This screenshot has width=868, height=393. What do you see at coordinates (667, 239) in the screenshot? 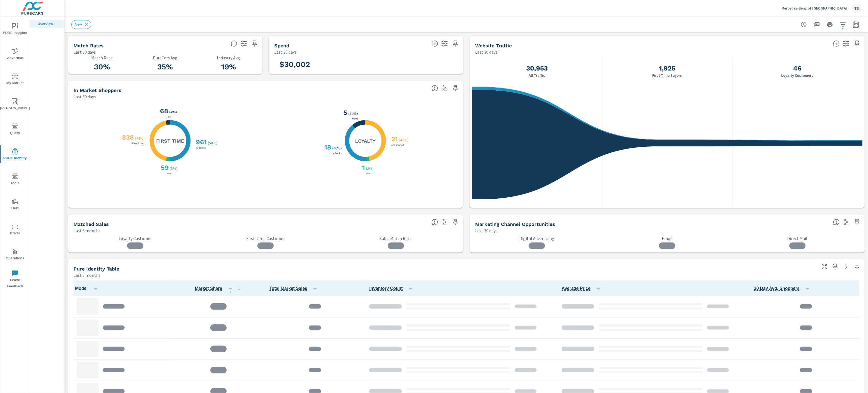
I see `p: Email` at bounding box center [667, 239].